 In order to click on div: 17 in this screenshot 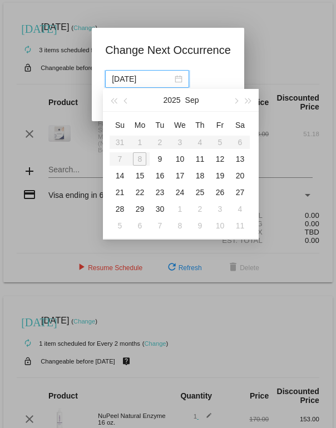, I will do `click(179, 176)`.